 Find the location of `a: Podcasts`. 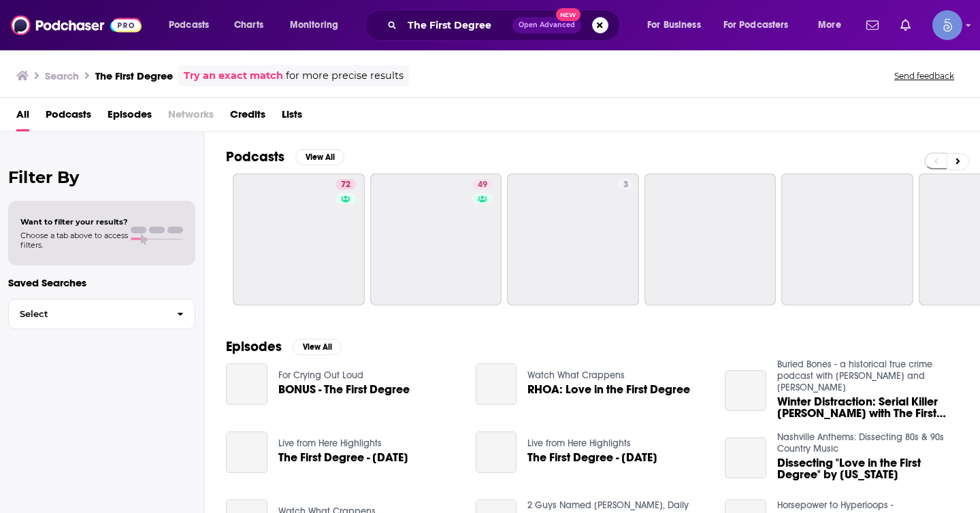

a: Podcasts is located at coordinates (68, 117).